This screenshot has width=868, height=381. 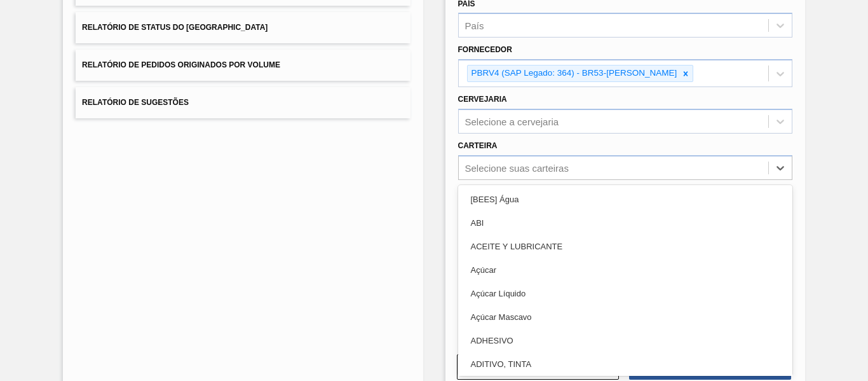 I want to click on div: ADHESIVO, so click(x=625, y=340).